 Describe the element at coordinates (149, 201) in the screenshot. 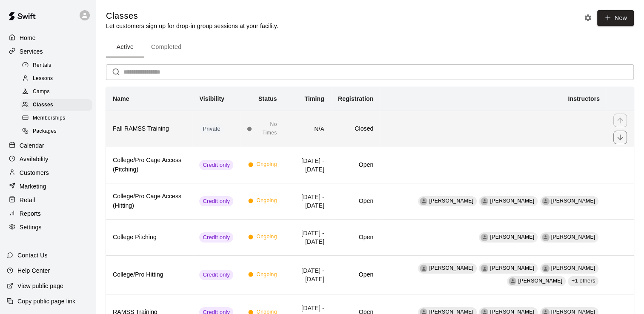

I see `h6: College/Pro Cage Access (Hitting)` at that location.